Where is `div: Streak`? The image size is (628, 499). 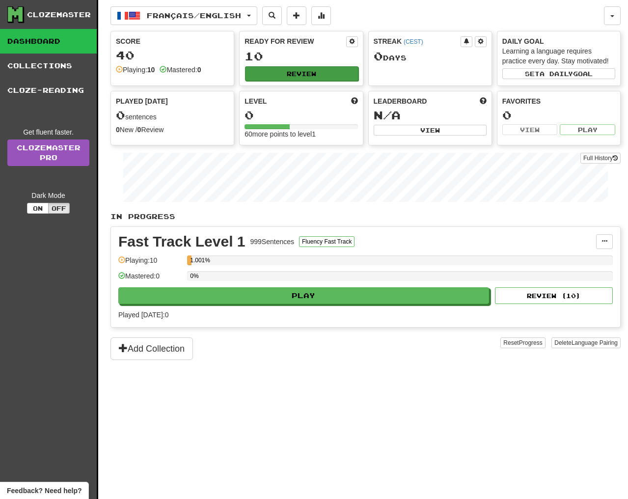
div: Streak is located at coordinates (417, 41).